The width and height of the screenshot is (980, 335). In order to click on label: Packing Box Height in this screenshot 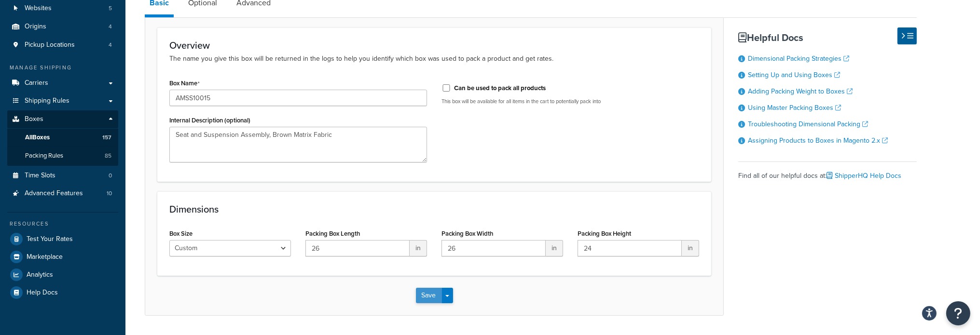, I will do `click(605, 233)`.